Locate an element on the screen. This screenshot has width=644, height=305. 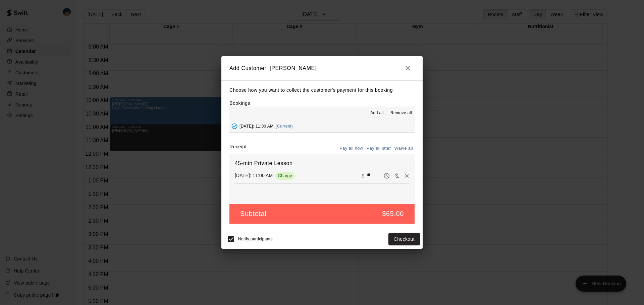
label: Bookings is located at coordinates (240, 103).